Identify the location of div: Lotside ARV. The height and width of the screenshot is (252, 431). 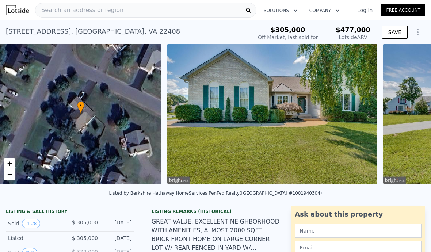
(353, 37).